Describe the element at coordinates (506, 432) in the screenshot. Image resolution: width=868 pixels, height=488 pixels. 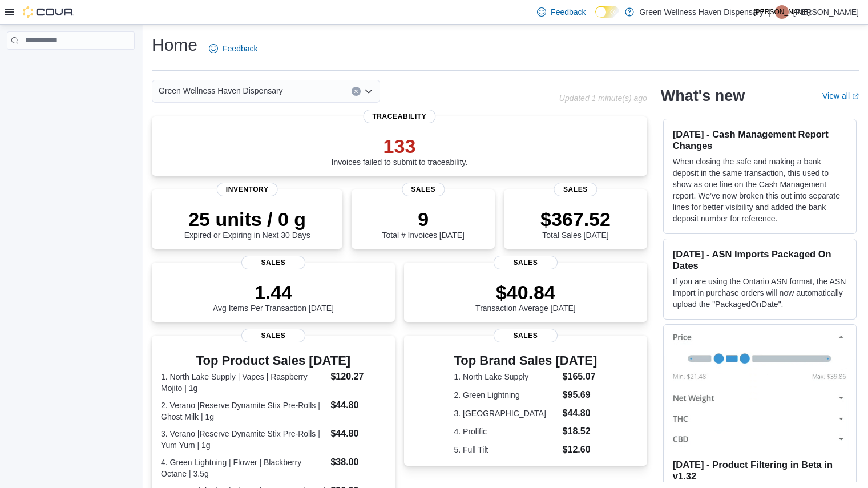
I see `dt: 4. Prolific` at that location.